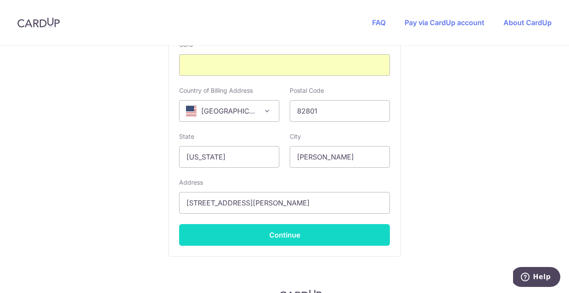  I want to click on a: FAQ, so click(378, 23).